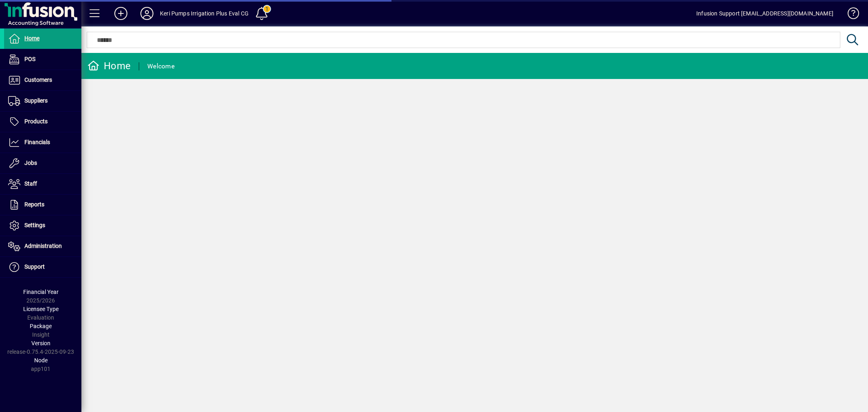 The height and width of the screenshot is (412, 868). Describe the element at coordinates (147, 13) in the screenshot. I see `button: Profile` at that location.